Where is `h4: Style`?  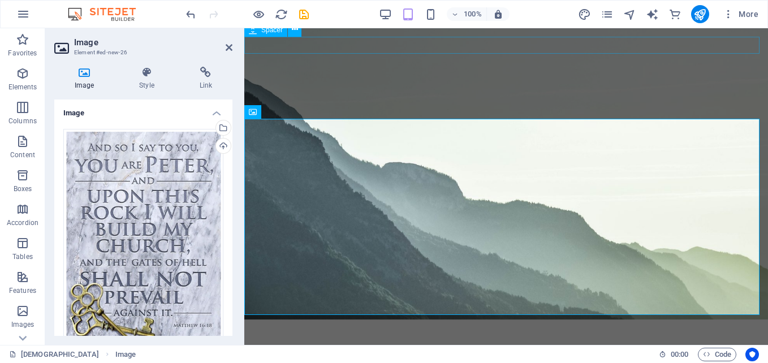 h4: Style is located at coordinates (149, 79).